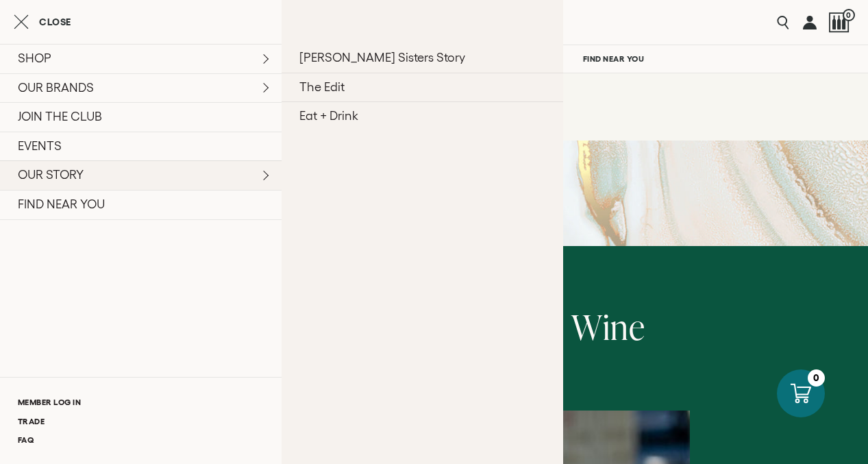 Image resolution: width=868 pixels, height=464 pixels. I want to click on div: 0, so click(815, 378).